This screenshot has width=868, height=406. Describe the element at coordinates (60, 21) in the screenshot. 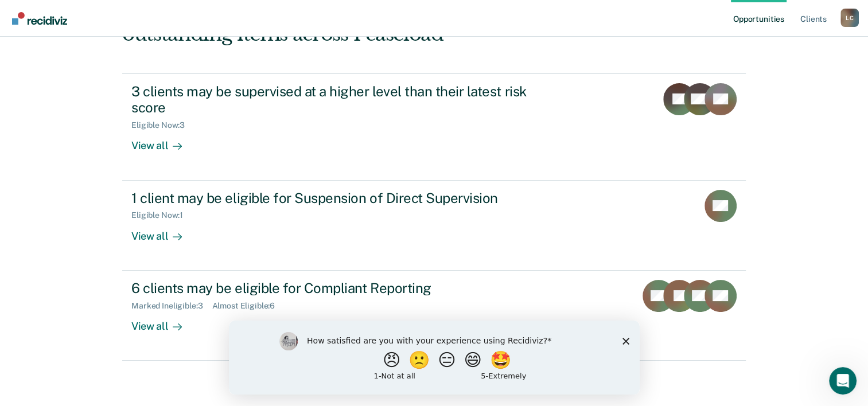

I see `img: Profile image for Kim` at that location.